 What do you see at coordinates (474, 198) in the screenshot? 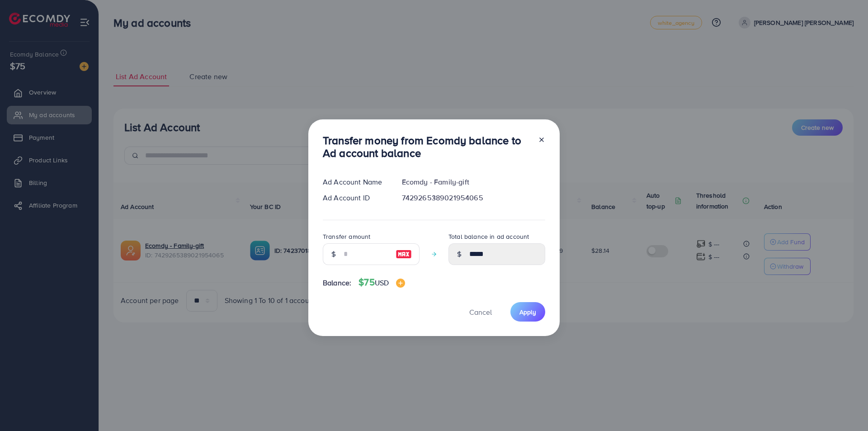
I see `div: 7429265389021954065` at bounding box center [474, 198].